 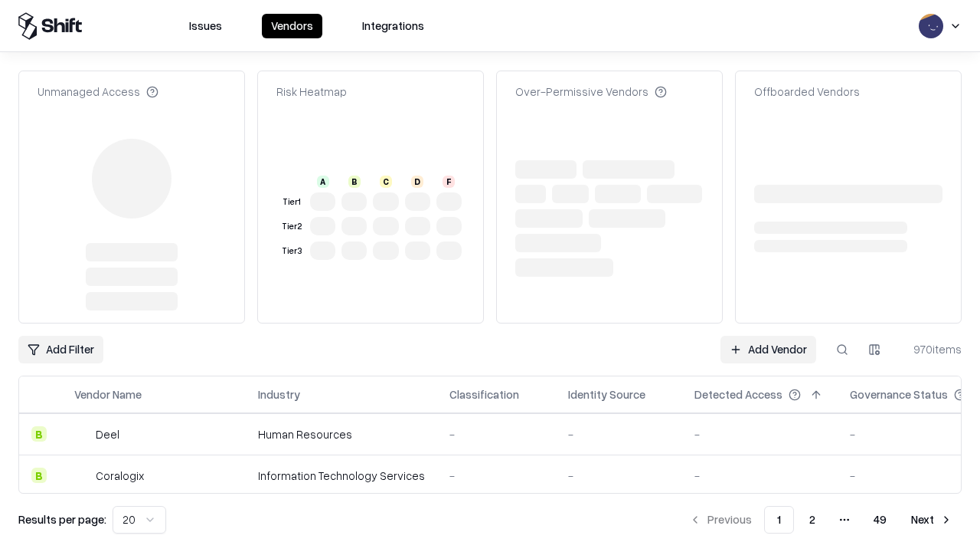 What do you see at coordinates (932, 519) in the screenshot?
I see `button: Next` at bounding box center [932, 519].